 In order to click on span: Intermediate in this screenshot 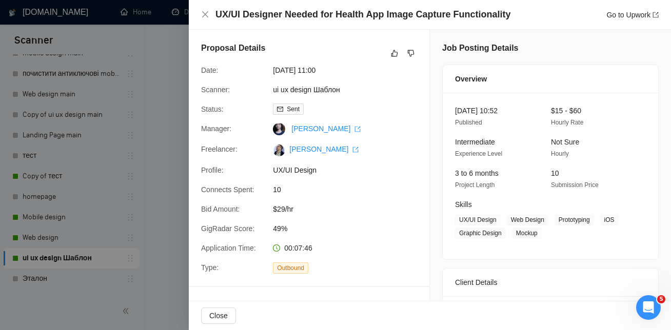, I will do `click(475, 142)`.